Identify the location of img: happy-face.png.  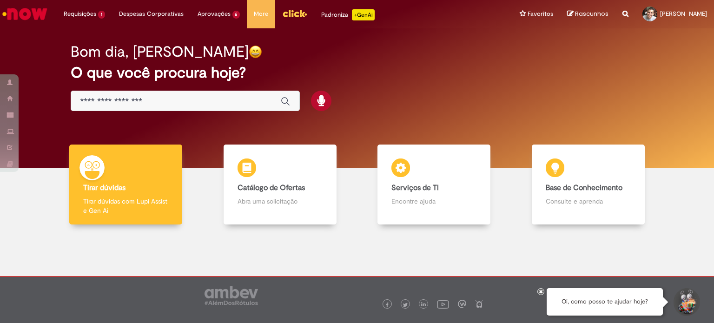
(255, 52).